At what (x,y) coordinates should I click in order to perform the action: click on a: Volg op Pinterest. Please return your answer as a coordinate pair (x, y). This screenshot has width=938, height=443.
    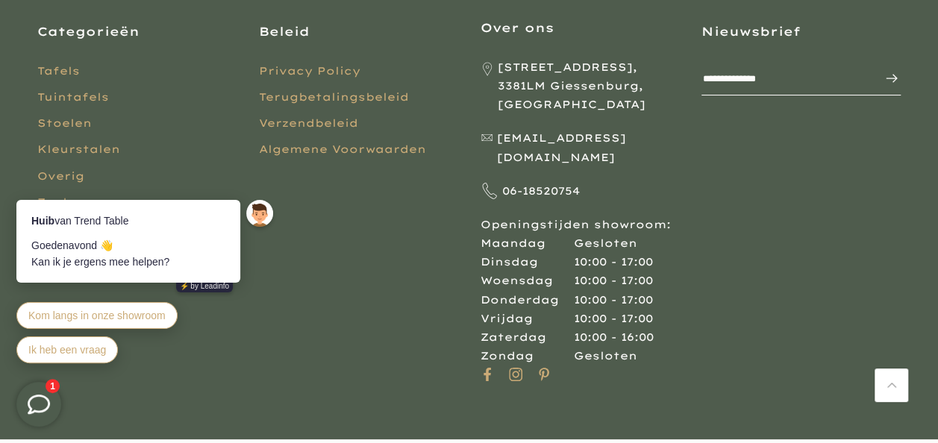
    Looking at the image, I should click on (544, 375).